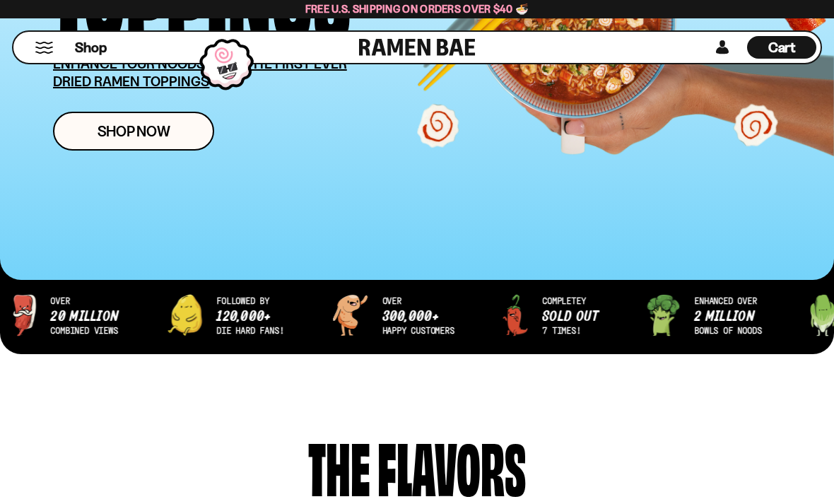  Describe the element at coordinates (339, 465) in the screenshot. I see `div: The` at that location.